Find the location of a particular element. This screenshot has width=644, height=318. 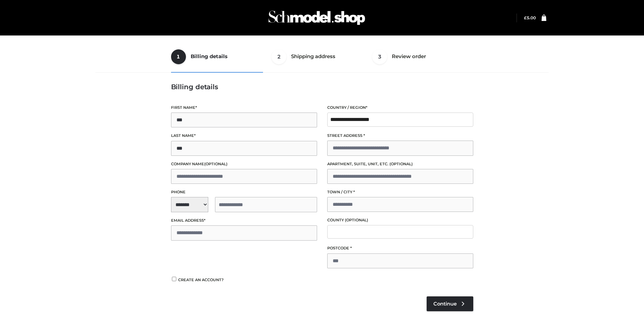

label: Town / City is located at coordinates (400, 192).